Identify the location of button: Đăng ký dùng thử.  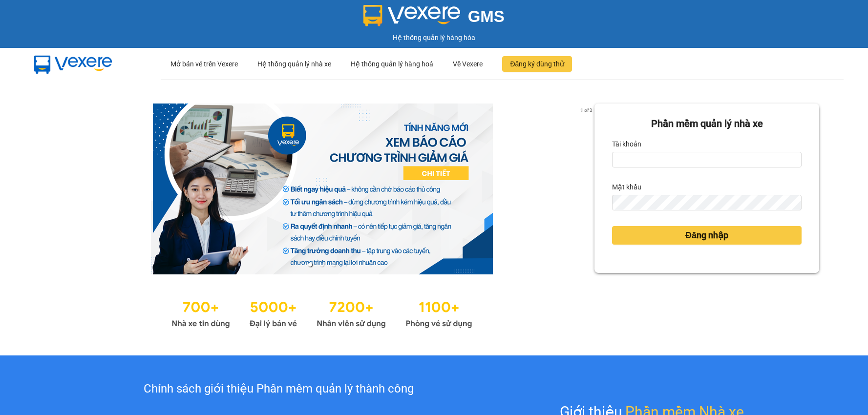
(537, 64).